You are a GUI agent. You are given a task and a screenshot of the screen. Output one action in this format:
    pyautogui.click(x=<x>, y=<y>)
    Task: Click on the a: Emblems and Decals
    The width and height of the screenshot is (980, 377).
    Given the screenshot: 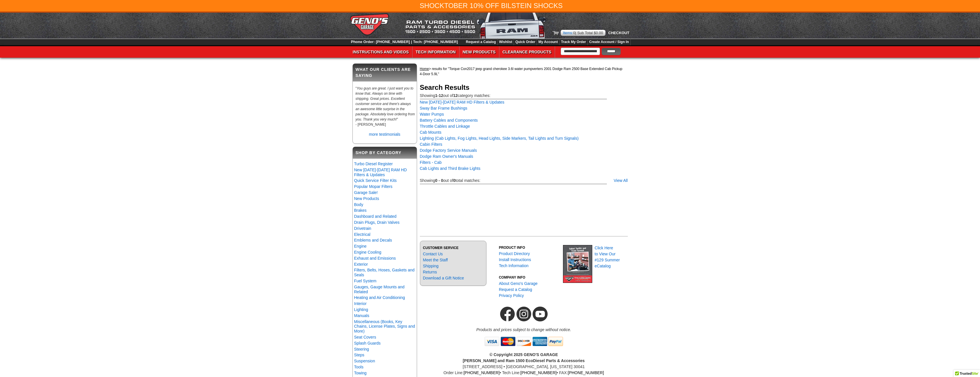 What is the action you would take?
    pyautogui.click(x=374, y=240)
    